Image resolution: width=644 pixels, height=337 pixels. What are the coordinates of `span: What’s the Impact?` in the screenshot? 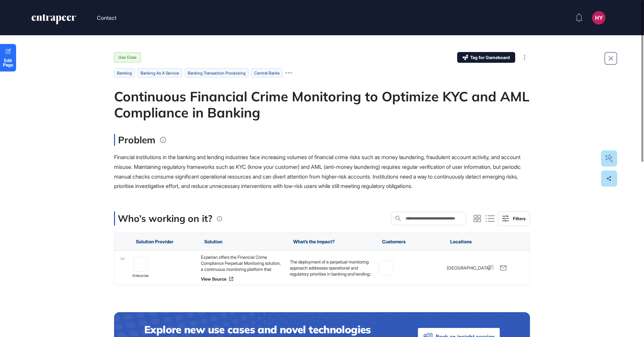 It's located at (314, 242).